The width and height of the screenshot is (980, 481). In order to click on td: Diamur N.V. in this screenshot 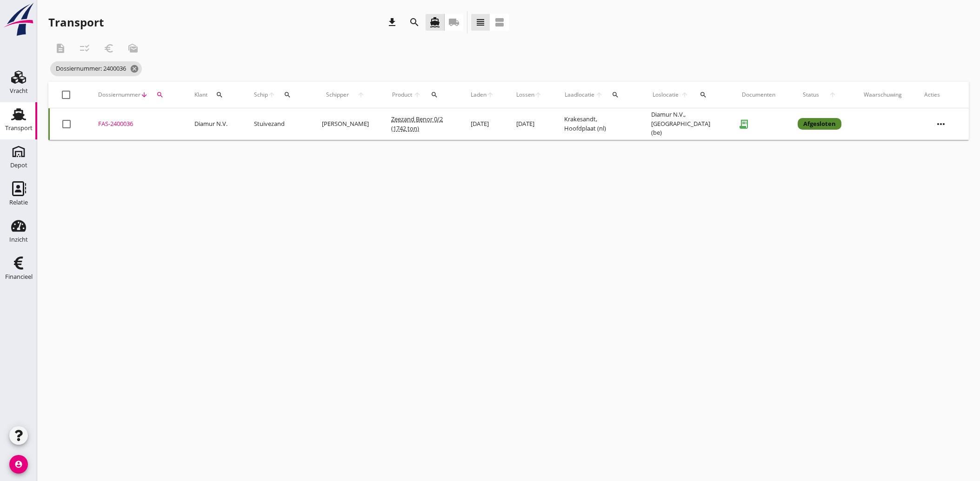, I will do `click(213, 124)`.